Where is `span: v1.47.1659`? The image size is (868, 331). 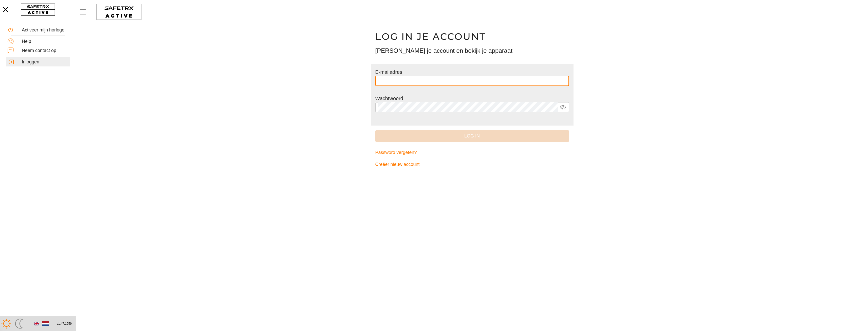
span: v1.47.1659 is located at coordinates (64, 324).